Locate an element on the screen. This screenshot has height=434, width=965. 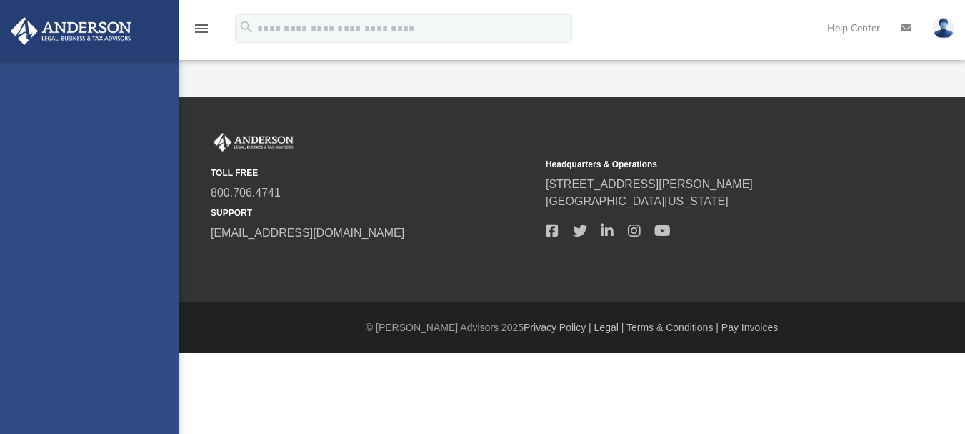
a: 800.706.4741 is located at coordinates (246, 192).